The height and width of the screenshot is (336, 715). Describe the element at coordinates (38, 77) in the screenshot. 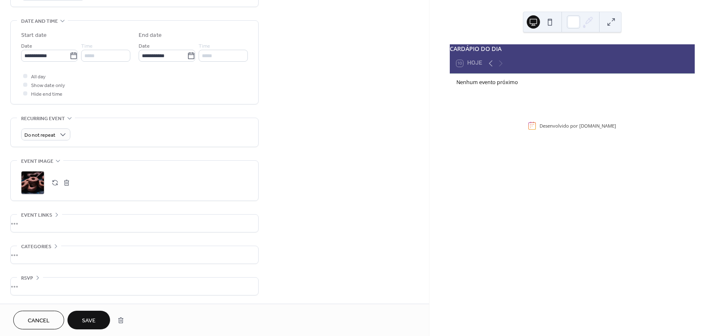

I see `span: All day` at that location.